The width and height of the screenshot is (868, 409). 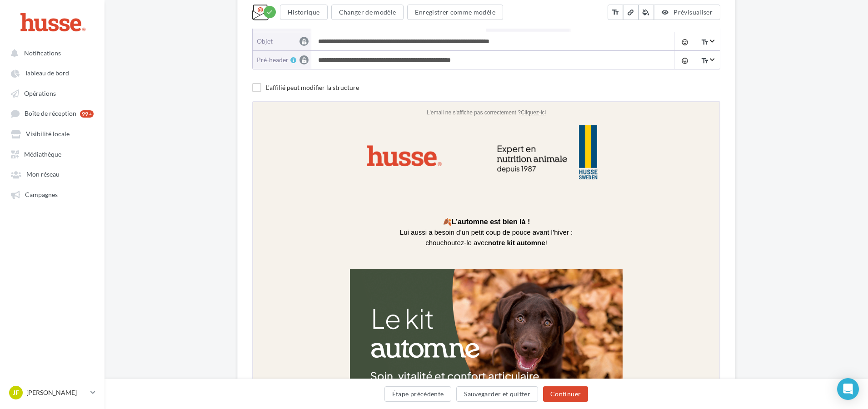 I want to click on span: Prévisualiser, so click(x=693, y=12).